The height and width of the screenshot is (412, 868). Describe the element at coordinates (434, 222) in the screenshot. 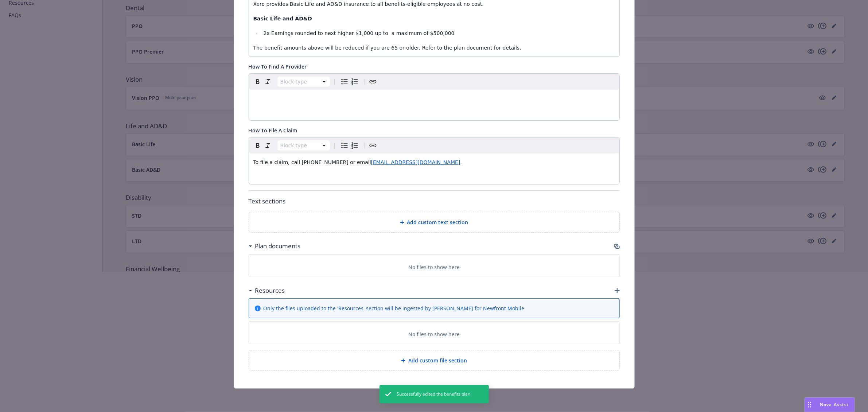

I see `div: Add custom text section` at that location.